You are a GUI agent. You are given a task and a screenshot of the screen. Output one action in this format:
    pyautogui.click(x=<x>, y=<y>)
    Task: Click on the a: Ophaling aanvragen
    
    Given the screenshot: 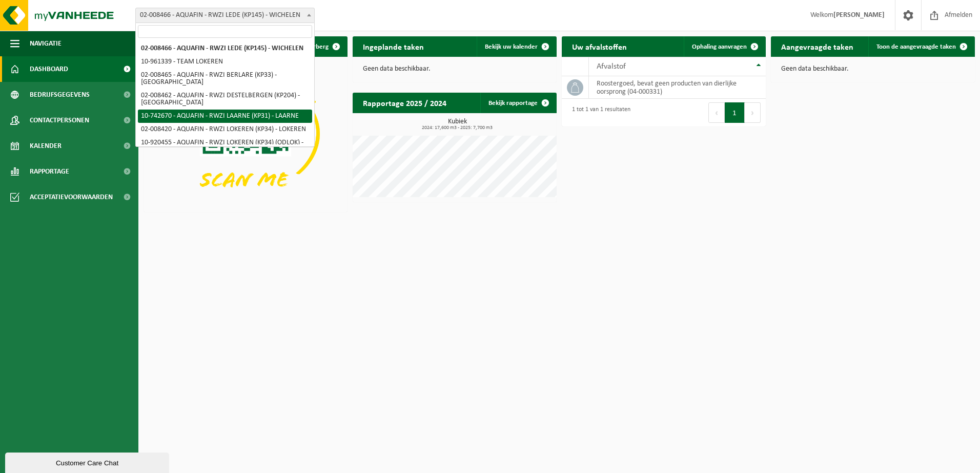 What is the action you would take?
    pyautogui.click(x=724, y=46)
    